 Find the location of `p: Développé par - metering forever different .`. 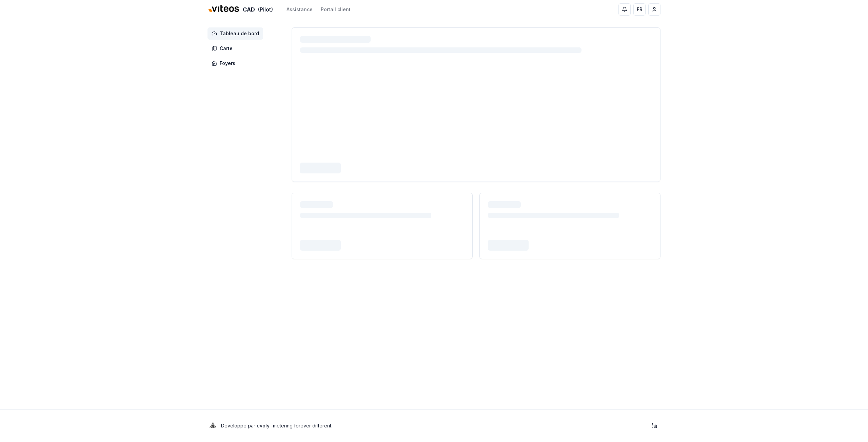

p: Développé par - metering forever different . is located at coordinates (277, 426).